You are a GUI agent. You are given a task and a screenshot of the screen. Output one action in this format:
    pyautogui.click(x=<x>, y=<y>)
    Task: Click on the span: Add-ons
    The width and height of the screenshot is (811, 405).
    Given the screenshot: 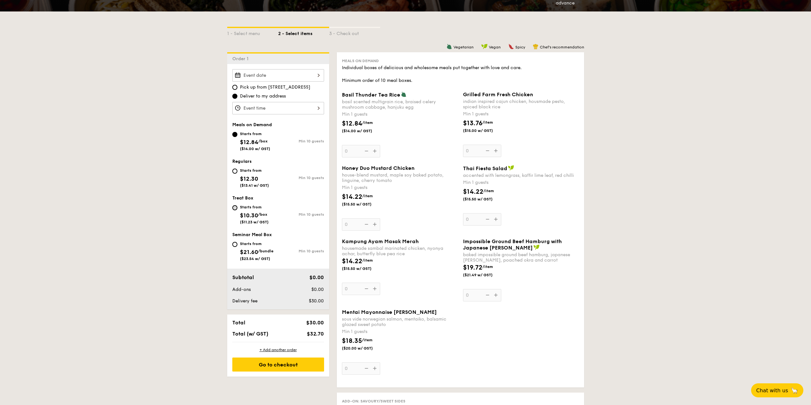 What is the action you would take?
    pyautogui.click(x=242, y=289)
    